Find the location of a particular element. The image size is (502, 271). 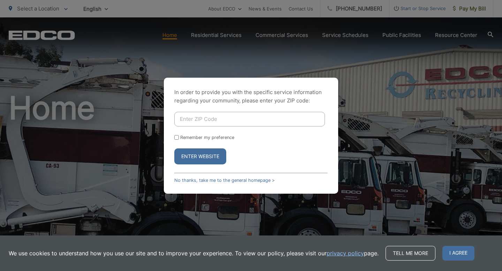

a: Tell me more is located at coordinates (410, 253).